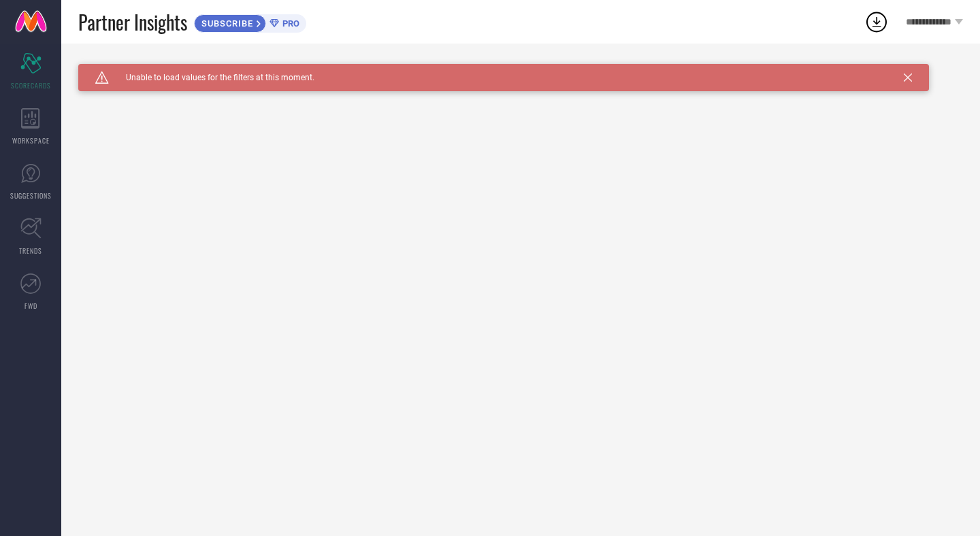 The width and height of the screenshot is (980, 536). What do you see at coordinates (30, 305) in the screenshot?
I see `span: FWD` at bounding box center [30, 305].